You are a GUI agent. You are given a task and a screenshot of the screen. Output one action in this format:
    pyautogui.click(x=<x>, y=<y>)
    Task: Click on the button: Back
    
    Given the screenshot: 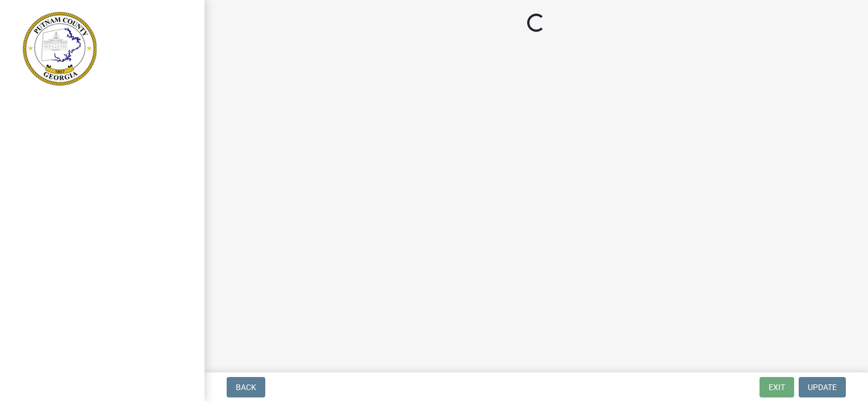 What is the action you would take?
    pyautogui.click(x=246, y=388)
    